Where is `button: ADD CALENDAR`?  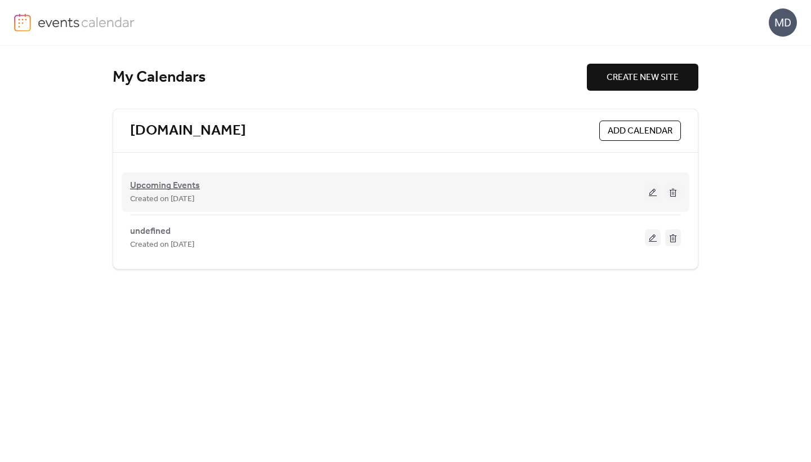
button: ADD CALENDAR is located at coordinates (640, 131).